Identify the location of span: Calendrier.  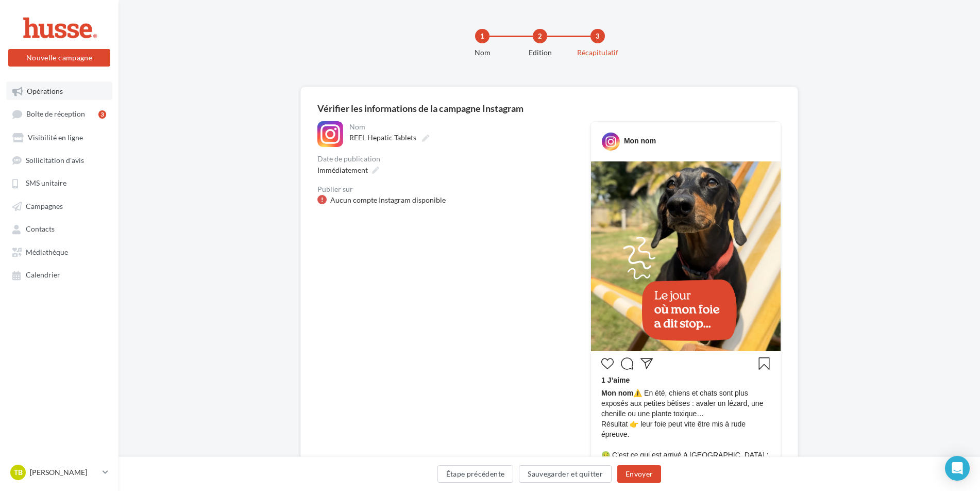
(43, 274).